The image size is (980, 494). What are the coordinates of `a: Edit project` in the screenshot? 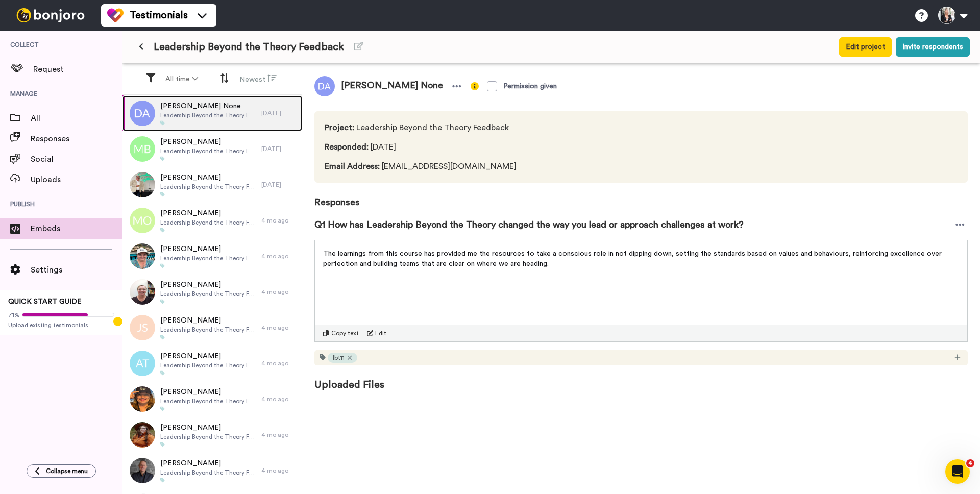 It's located at (865, 47).